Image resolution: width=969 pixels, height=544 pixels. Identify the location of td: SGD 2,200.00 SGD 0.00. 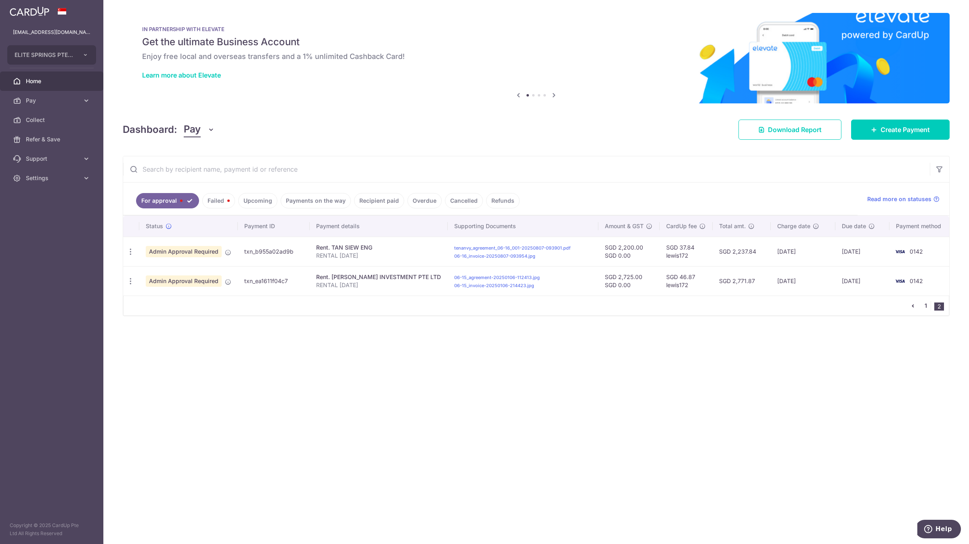
(629, 251).